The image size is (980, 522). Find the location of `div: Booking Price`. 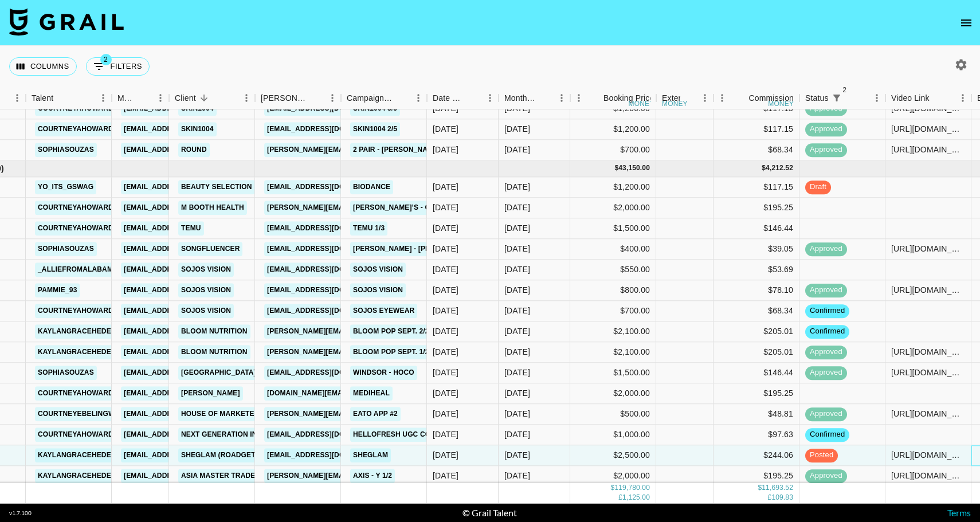

div: Booking Price is located at coordinates (629, 98).